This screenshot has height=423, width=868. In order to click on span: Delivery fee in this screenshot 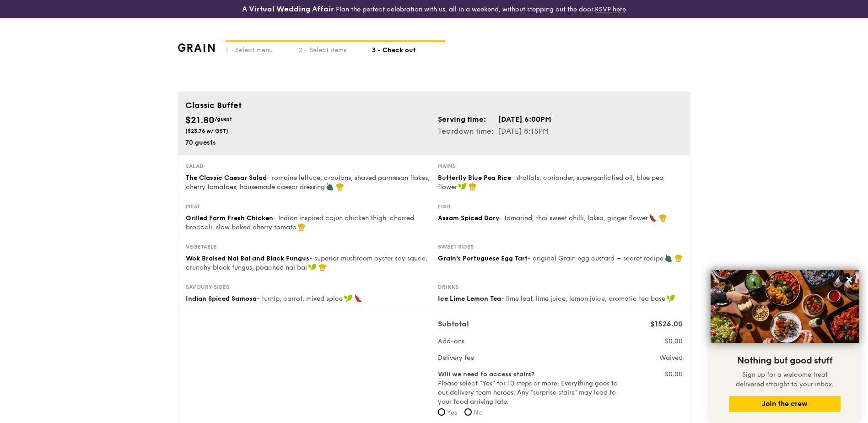, I will do `click(456, 358)`.